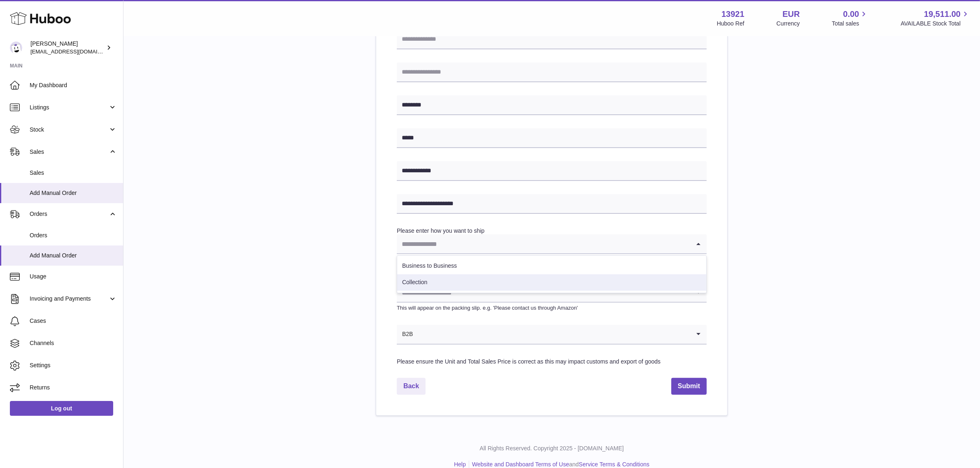 This screenshot has width=980, height=468. Describe the element at coordinates (521, 465) in the screenshot. I see `a: Website and Dashboard Terms of Use` at that location.